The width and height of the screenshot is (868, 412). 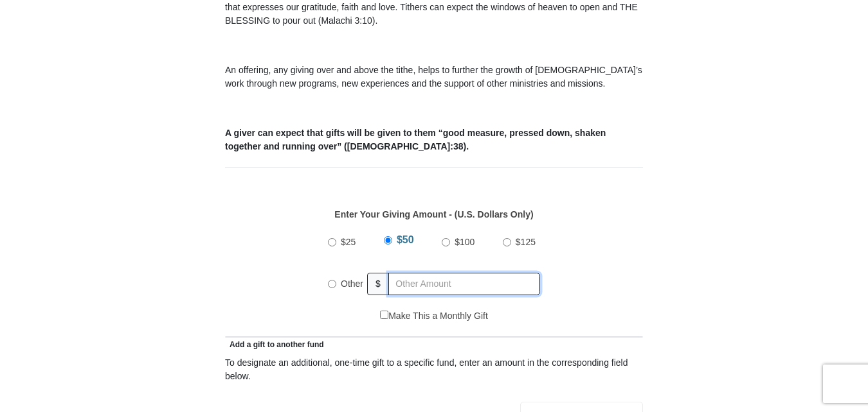 What do you see at coordinates (348, 242) in the screenshot?
I see `span: $25` at bounding box center [348, 242].